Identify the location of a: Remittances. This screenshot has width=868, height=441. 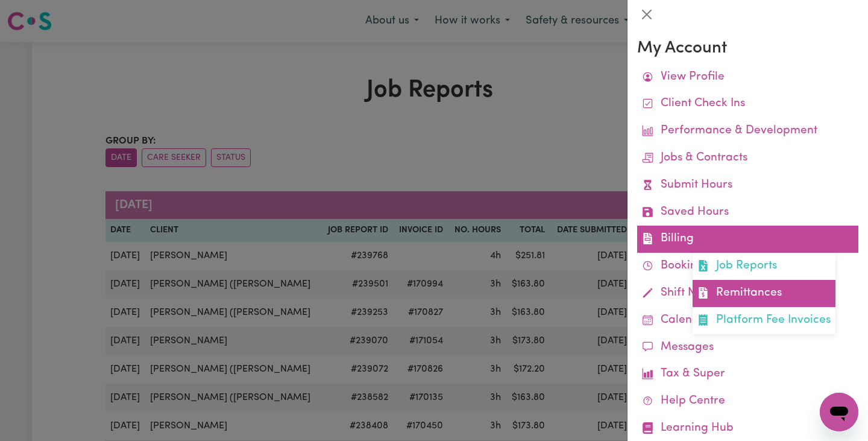
(764, 293).